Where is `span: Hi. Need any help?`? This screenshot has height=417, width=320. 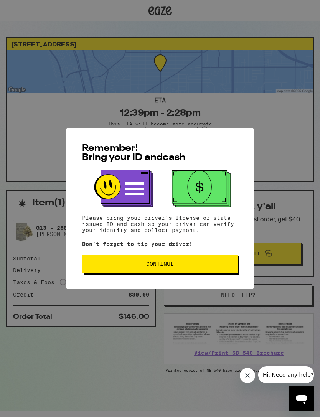 span: Hi. Need any help? is located at coordinates (30, 8).